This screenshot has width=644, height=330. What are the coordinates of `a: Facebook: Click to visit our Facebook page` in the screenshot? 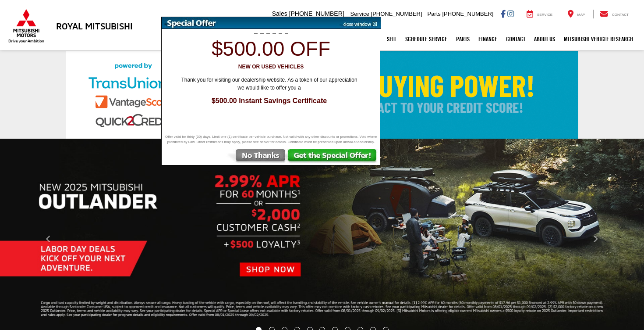 It's located at (503, 14).